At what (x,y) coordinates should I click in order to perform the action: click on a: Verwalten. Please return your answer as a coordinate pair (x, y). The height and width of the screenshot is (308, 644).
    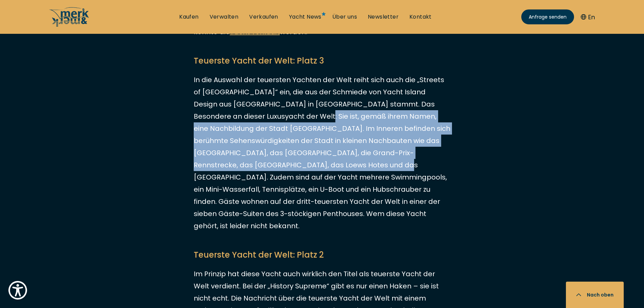
    Looking at the image, I should click on (224, 17).